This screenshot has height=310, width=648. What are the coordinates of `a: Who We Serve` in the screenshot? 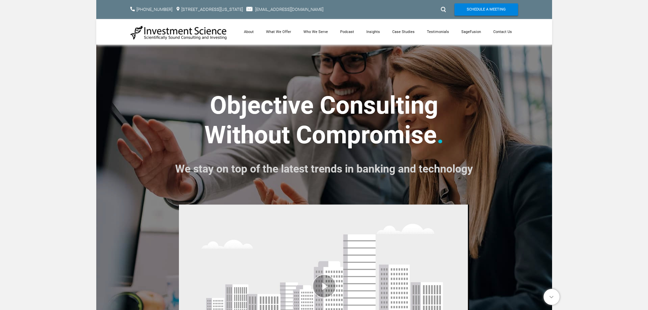 It's located at (316, 32).